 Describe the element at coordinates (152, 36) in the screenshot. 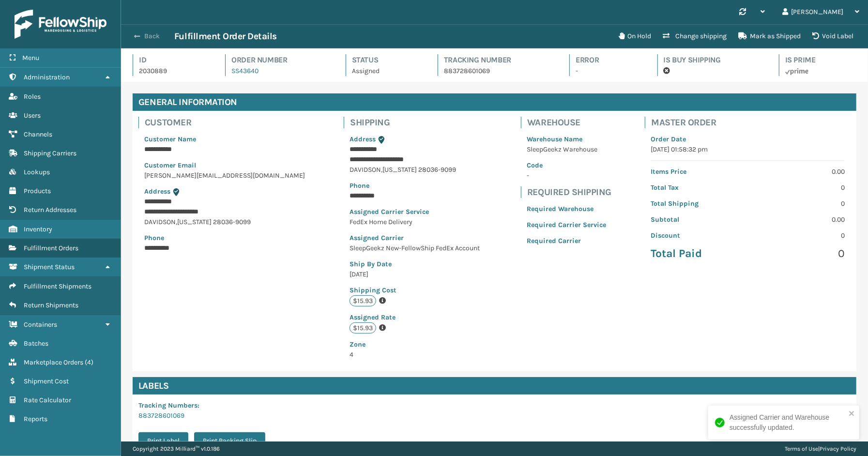

I see `button: Back` at that location.